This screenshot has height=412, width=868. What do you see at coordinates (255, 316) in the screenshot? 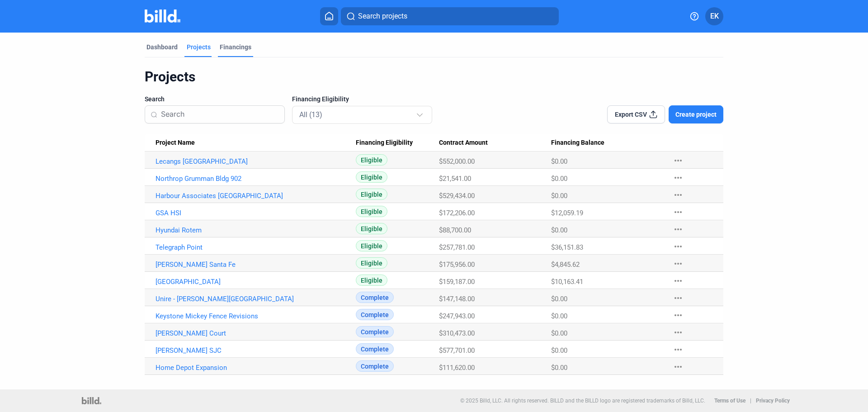
I see `a: Keystone Mickey Fence Revisions` at bounding box center [255, 316].